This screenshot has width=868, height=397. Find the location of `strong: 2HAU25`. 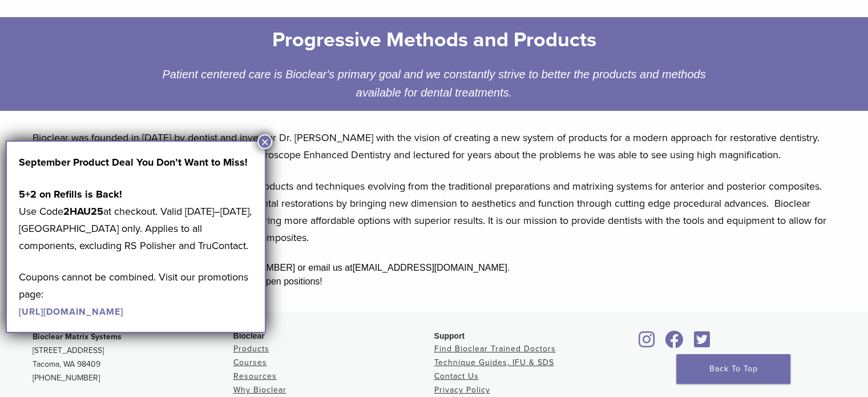

strong: 2HAU25 is located at coordinates (83, 211).